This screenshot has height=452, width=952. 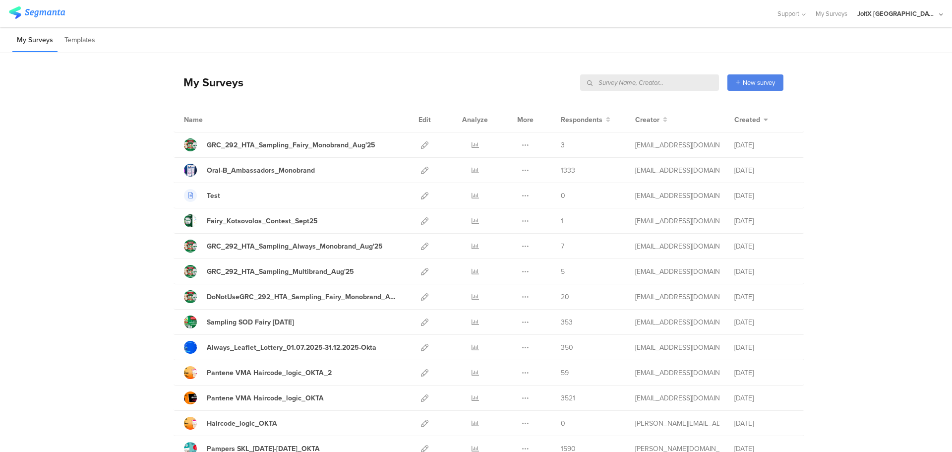 I want to click on span: 7, so click(x=562, y=246).